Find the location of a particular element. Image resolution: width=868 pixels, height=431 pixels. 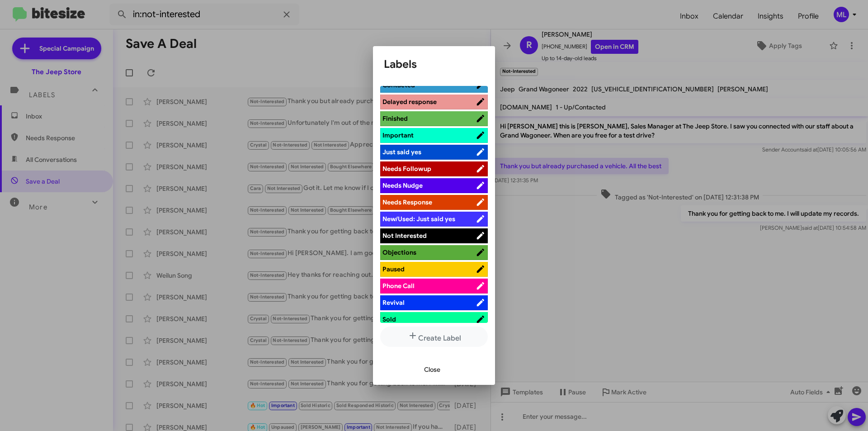

button: Create Label is located at coordinates (434, 336).